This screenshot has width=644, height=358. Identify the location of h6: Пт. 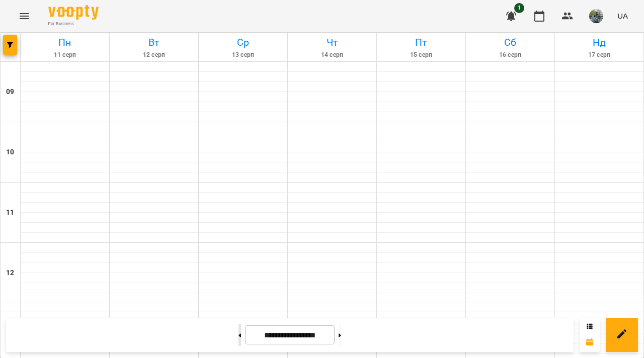
(421, 42).